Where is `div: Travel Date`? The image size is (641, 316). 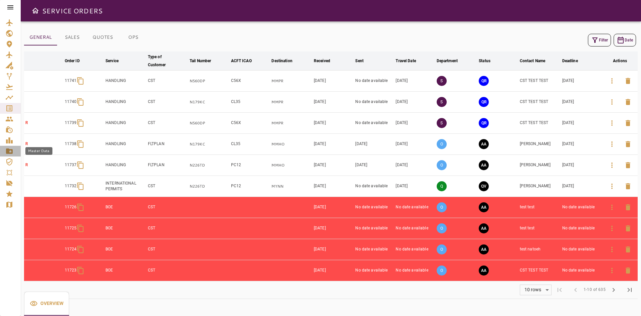 div: Travel Date is located at coordinates (406, 61).